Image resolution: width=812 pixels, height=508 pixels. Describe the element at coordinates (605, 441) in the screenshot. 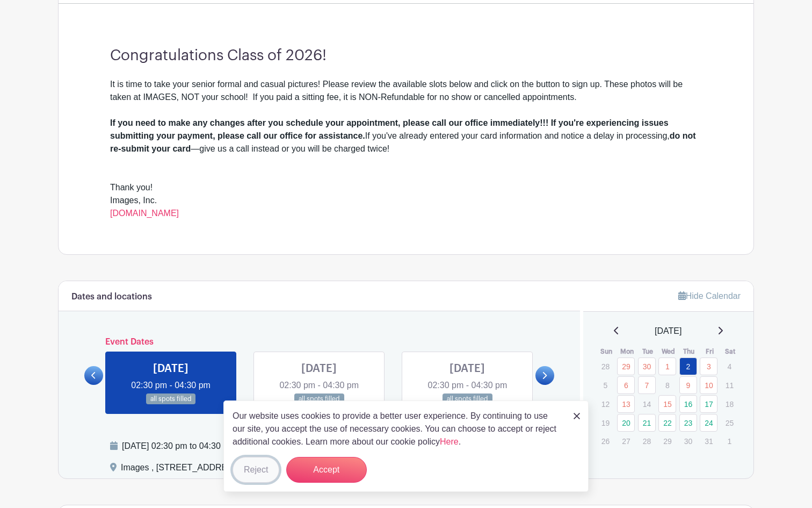

I see `p: 26` at that location.